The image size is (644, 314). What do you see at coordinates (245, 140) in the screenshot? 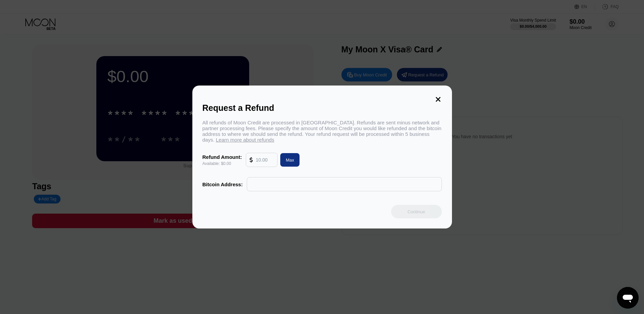
I see `div: Learn more about refunds` at bounding box center [245, 140].